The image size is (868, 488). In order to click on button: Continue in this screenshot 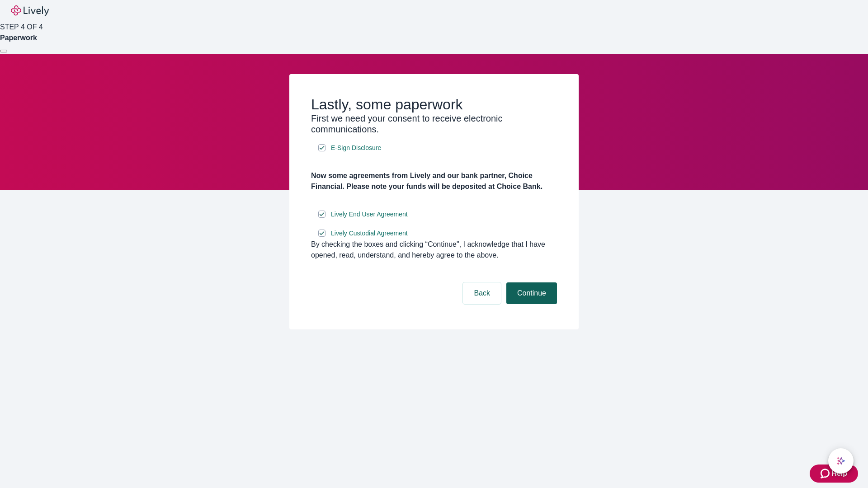, I will do `click(532, 293)`.